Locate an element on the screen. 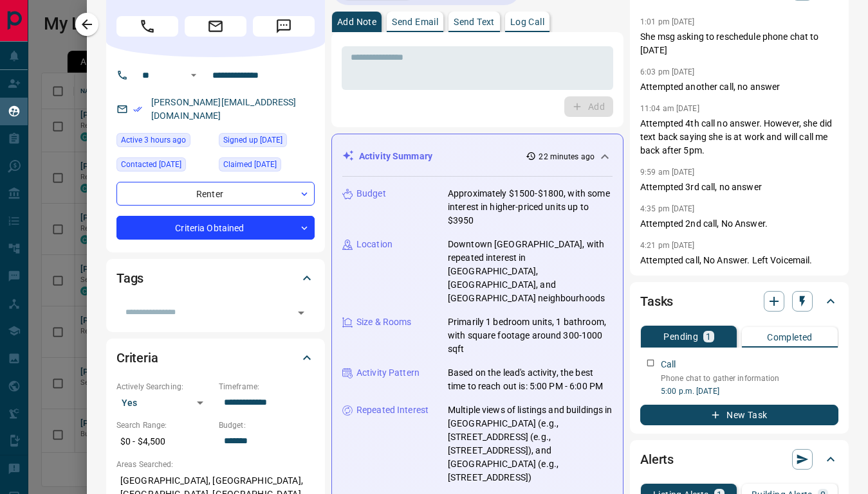 This screenshot has height=494, width=868. p: 1 is located at coordinates (709, 337).